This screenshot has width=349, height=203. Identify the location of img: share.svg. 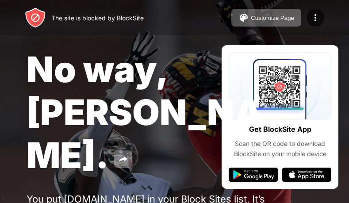
(123, 159).